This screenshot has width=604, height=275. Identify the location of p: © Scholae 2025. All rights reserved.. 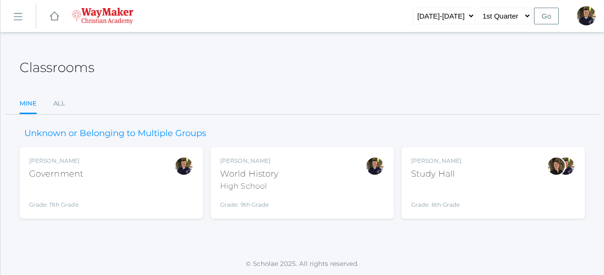
(302, 263).